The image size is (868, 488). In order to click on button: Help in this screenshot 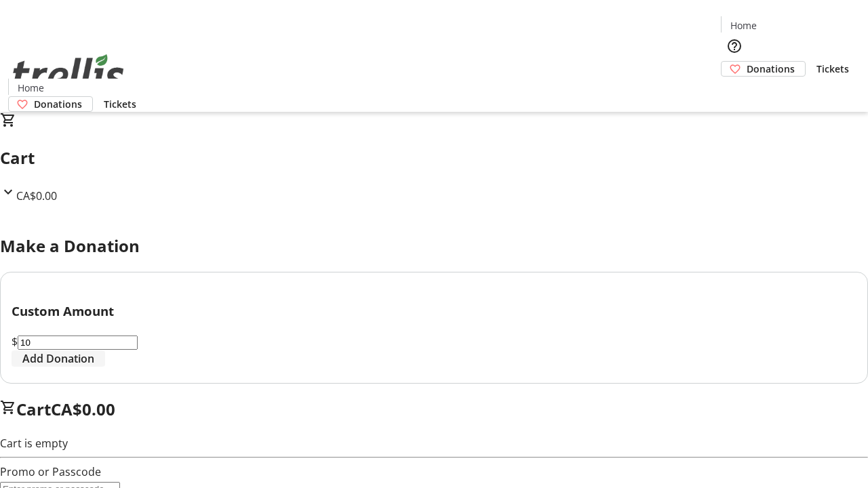, I will do `click(734, 46)`.